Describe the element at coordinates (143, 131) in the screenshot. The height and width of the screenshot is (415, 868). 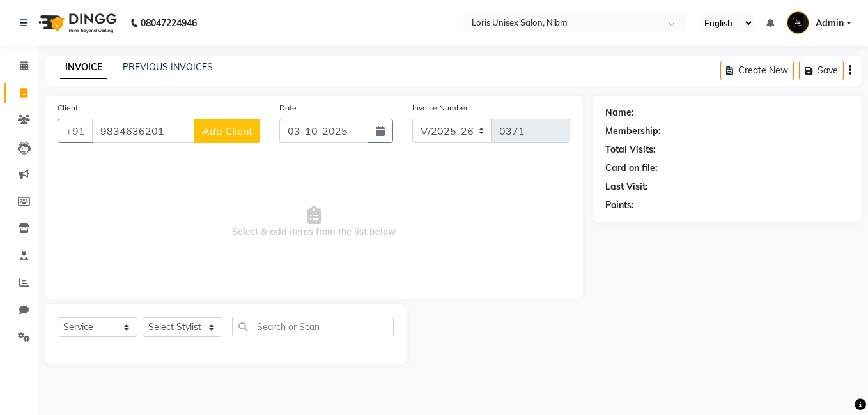
I see `input: Search by Name/Mobile/Email/Code` at that location.